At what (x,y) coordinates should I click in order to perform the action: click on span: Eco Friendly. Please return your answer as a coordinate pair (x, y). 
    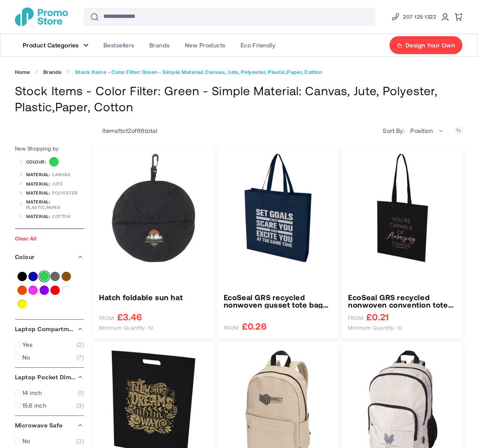
    Looking at the image, I should click on (258, 45).